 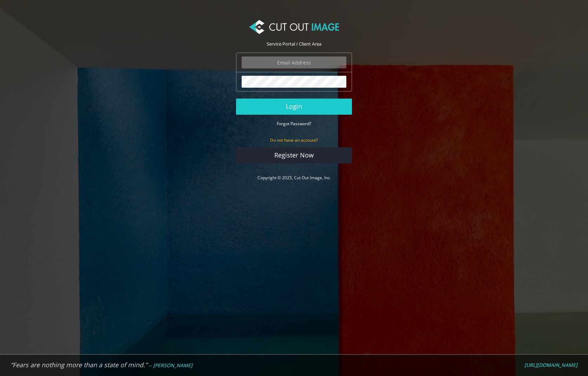 What do you see at coordinates (294, 124) in the screenshot?
I see `small: Forgot Password?` at bounding box center [294, 124].